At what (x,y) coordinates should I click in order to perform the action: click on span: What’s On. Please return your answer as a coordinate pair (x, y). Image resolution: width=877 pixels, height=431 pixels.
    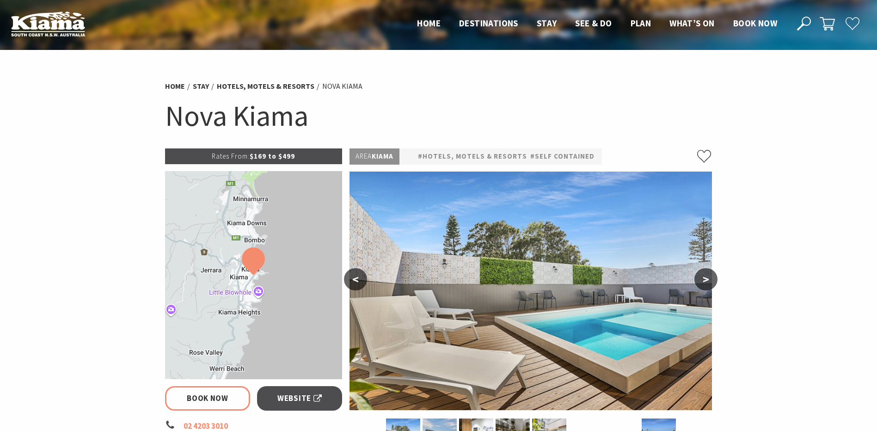
    Looking at the image, I should click on (692, 23).